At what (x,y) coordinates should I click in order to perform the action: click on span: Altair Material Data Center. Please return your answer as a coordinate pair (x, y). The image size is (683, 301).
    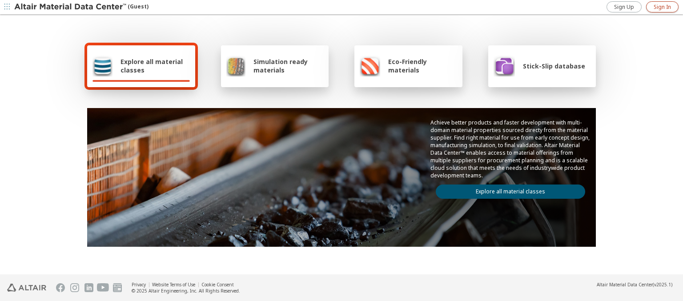
    Looking at the image, I should click on (625, 285).